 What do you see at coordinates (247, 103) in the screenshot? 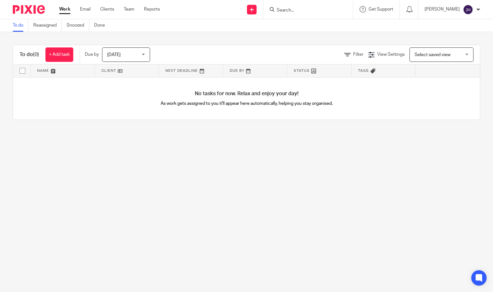
I see `p: As work gets assigned to you it'll appear here automatically, helping you stay organised.` at bounding box center [247, 103].